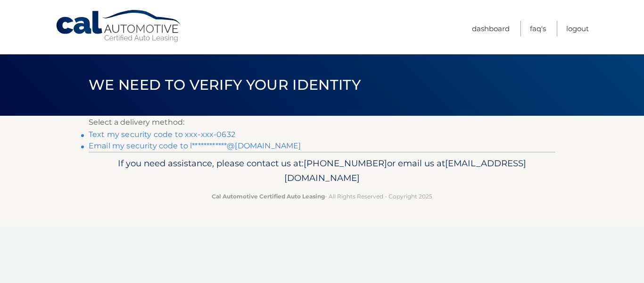  I want to click on a: Cal Automotive, so click(119, 26).